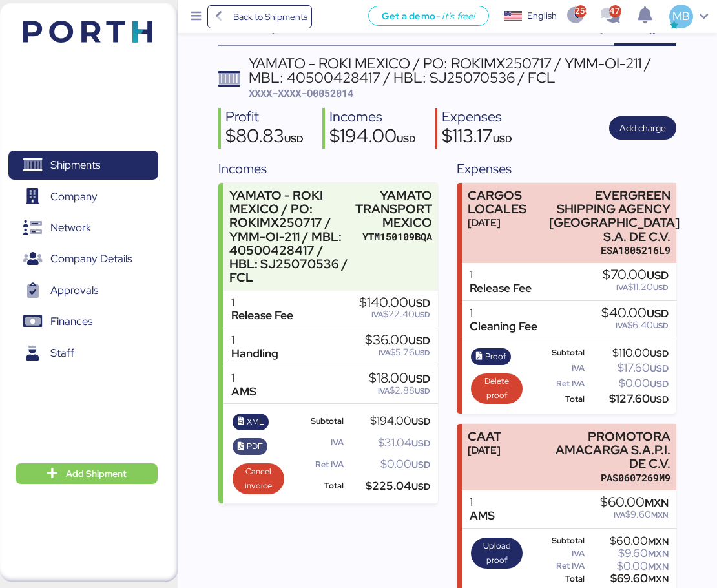  I want to click on div: $140.00, so click(395, 303).